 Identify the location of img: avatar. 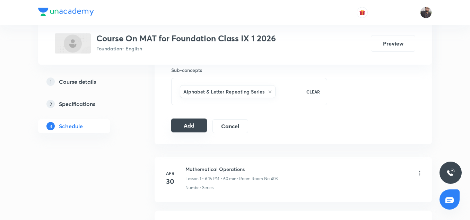
(362, 12).